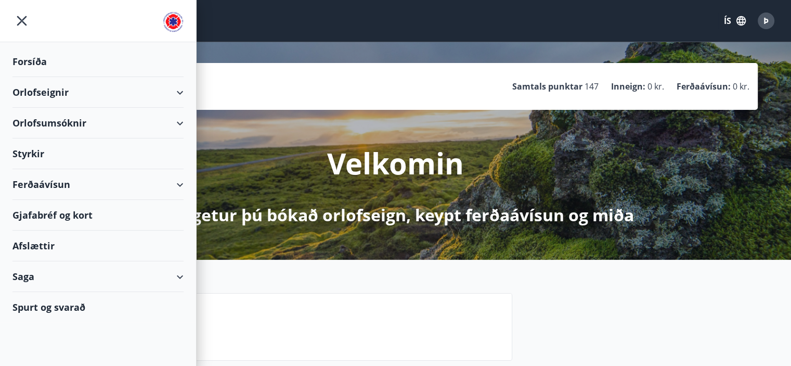 The image size is (791, 366). What do you see at coordinates (98, 276) in the screenshot?
I see `div: Saga` at bounding box center [98, 276].